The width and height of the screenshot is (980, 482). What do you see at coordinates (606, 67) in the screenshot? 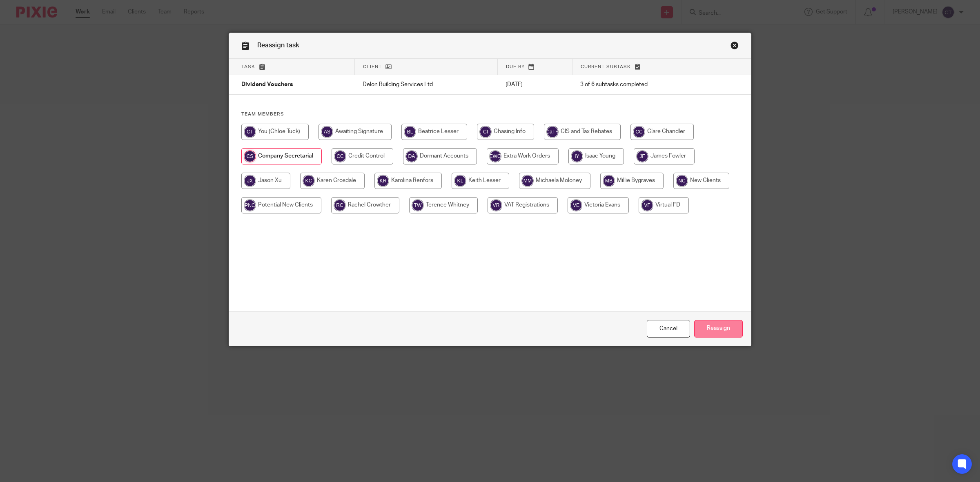
I see `span: Current subtask` at bounding box center [606, 67].